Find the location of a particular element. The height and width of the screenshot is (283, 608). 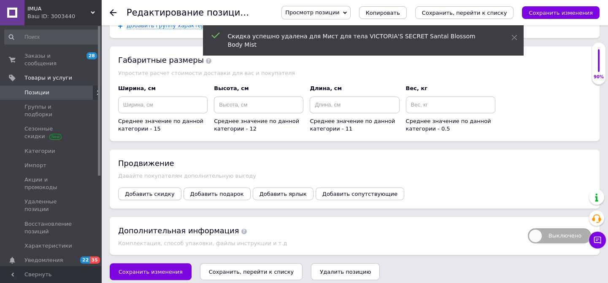

span: Характеристики is located at coordinates (48, 246).